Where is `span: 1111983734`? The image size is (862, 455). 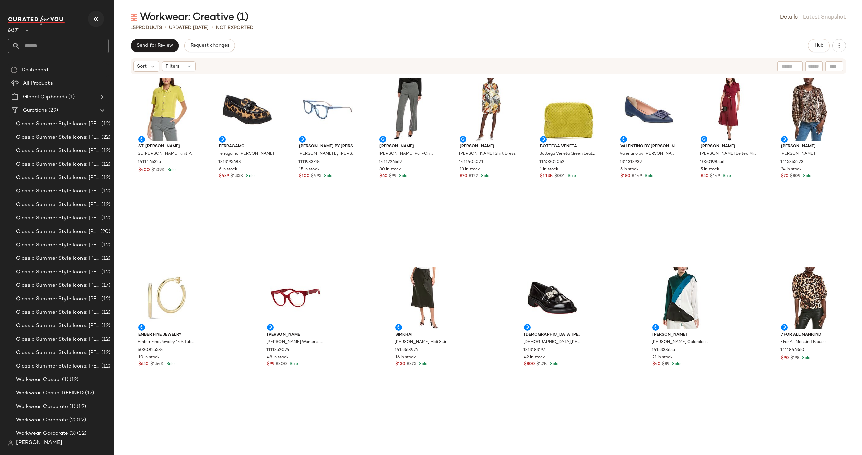 span: 1111983734 is located at coordinates (310, 162).